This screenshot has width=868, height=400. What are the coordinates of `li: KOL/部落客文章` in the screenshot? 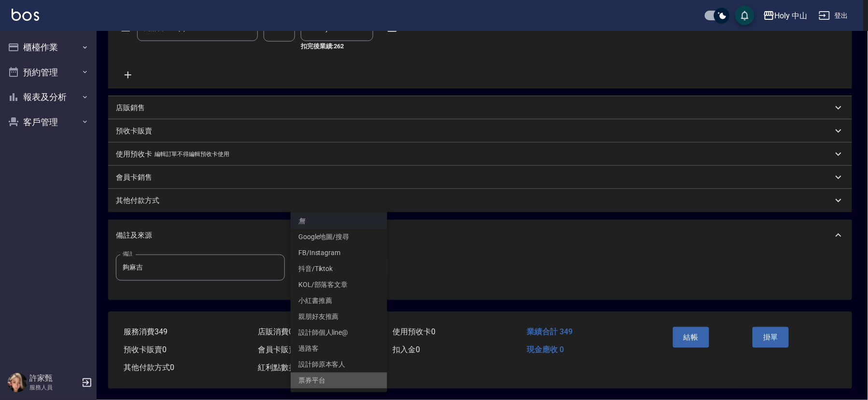 It's located at (339, 285).